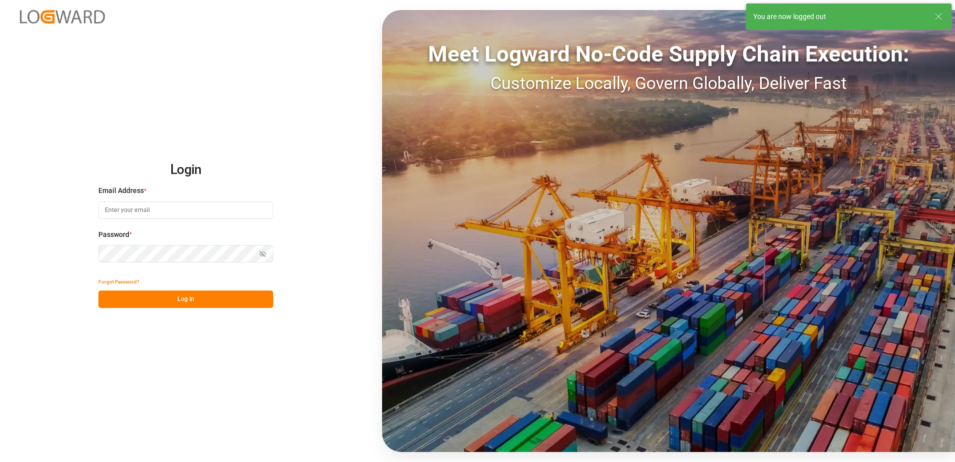 This screenshot has height=462, width=955. I want to click on div: Meet Logward No-Code Supply Chain Execution:, so click(668, 54).